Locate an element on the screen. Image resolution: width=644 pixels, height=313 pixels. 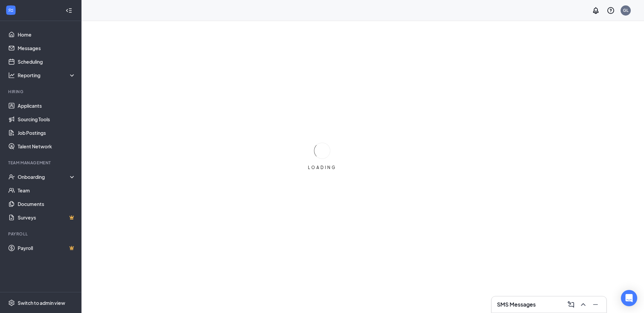
a: Messages is located at coordinates (47, 48).